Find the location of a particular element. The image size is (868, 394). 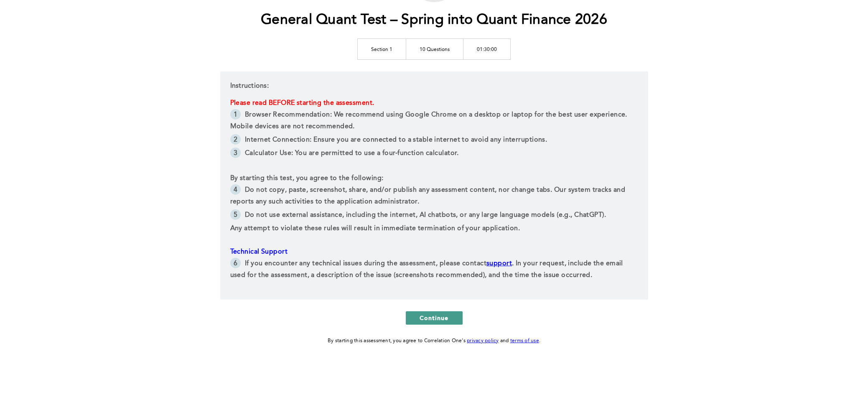

span: By starting this test, you agree to the following: is located at coordinates (307, 178).